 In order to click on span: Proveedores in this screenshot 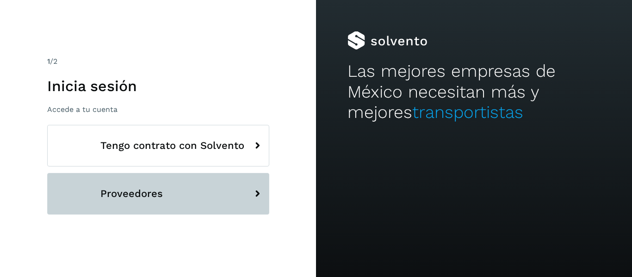, I will do `click(131, 194)`.